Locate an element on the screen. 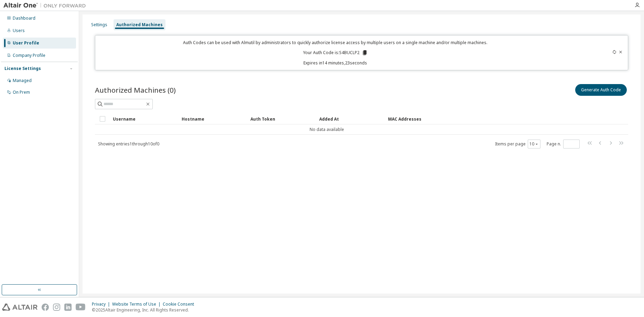 Image resolution: width=644 pixels, height=317 pixels. img: facebook.svg is located at coordinates (45, 307).